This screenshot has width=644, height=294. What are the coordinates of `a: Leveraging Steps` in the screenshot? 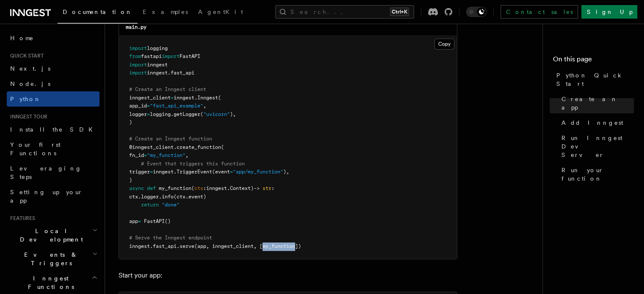 It's located at (53, 173).